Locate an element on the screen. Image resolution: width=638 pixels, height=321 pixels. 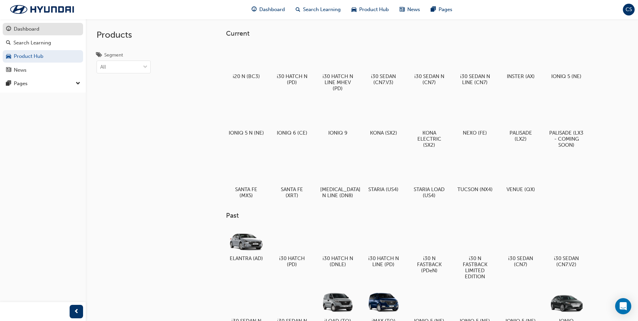
h5: SANTA FE (XRT) is located at coordinates (292, 192).